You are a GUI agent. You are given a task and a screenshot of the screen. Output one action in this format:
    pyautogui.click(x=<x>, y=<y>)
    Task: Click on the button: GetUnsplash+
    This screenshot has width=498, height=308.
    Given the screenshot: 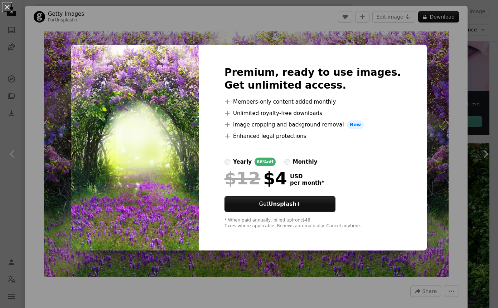 What is the action you would take?
    pyautogui.click(x=280, y=204)
    